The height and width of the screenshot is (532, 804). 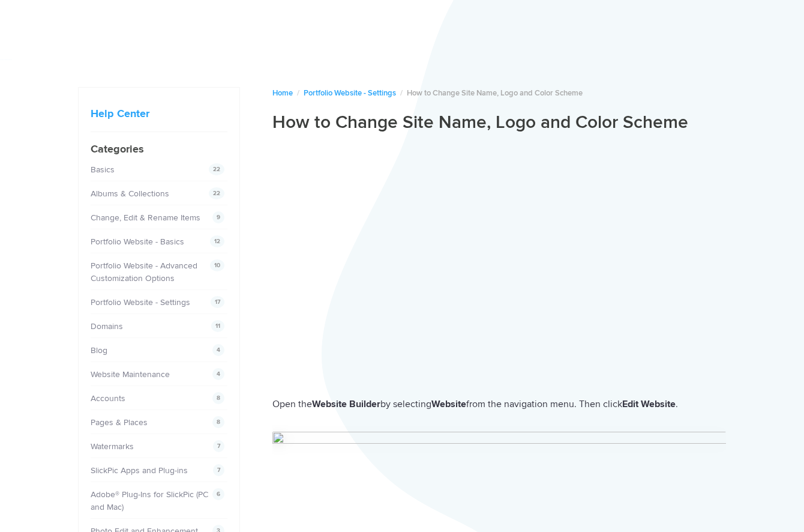 What do you see at coordinates (137, 242) in the screenshot?
I see `a: Portfolio Website - Basics` at bounding box center [137, 242].